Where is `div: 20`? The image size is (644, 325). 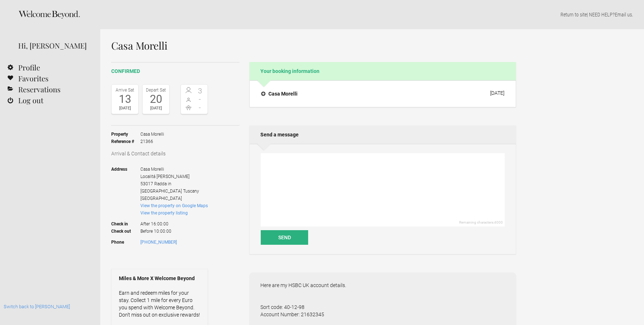
div: 20 is located at coordinates (156, 99).